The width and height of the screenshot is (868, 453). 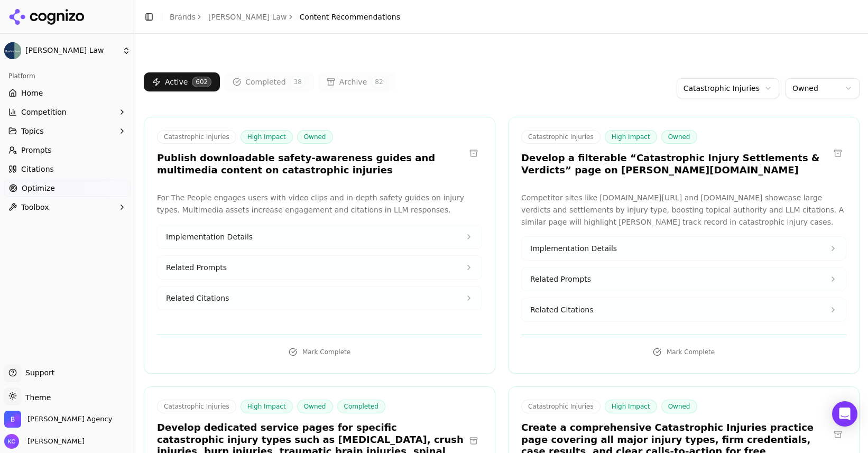 I want to click on span: Content Recommendations, so click(x=350, y=17).